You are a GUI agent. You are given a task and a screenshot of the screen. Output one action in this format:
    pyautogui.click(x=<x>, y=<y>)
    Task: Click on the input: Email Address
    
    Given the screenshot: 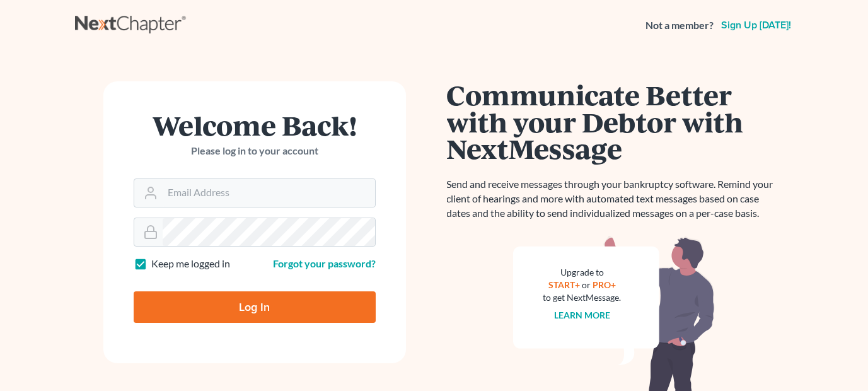 What is the action you would take?
    pyautogui.click(x=268, y=193)
    